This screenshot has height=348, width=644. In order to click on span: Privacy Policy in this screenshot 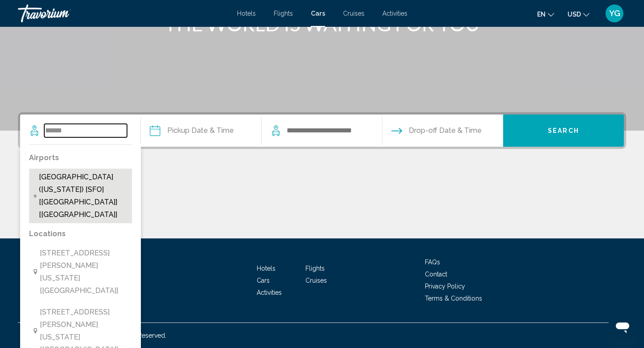, I will do `click(445, 287)`.